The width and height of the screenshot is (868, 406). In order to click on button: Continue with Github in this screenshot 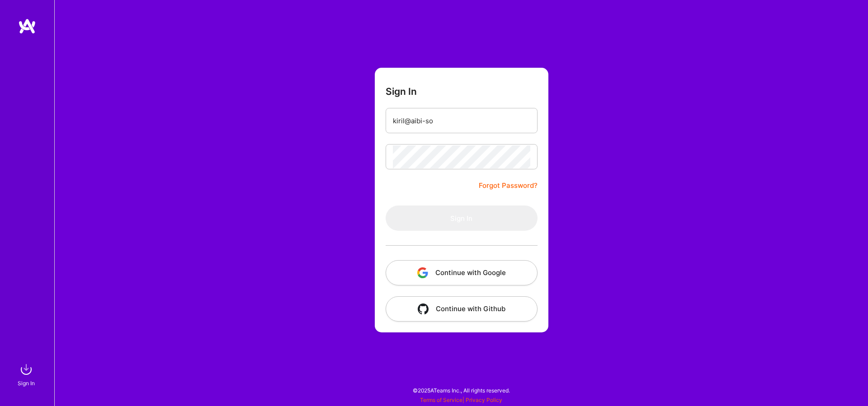, I will do `click(462, 309)`.